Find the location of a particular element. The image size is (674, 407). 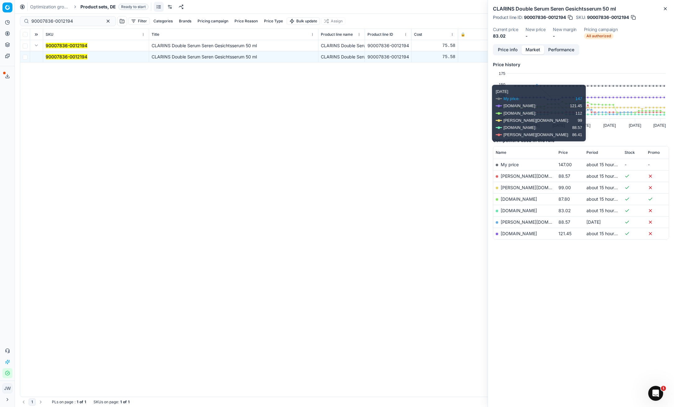

text: 175 is located at coordinates (502, 73).